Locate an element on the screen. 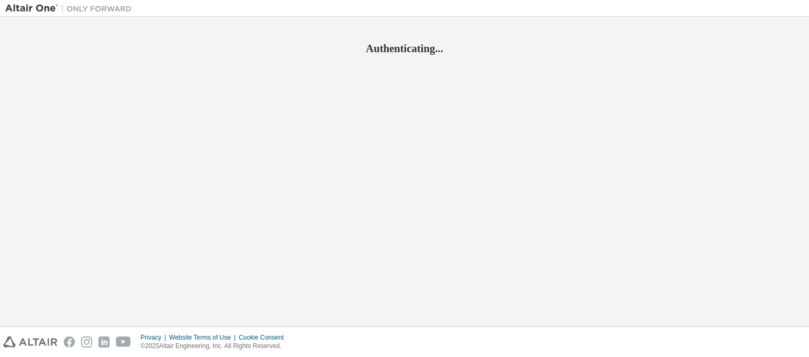 This screenshot has height=357, width=809. p: © 2025 Altair Engineering, Inc. All Rights Reserved. is located at coordinates (215, 346).